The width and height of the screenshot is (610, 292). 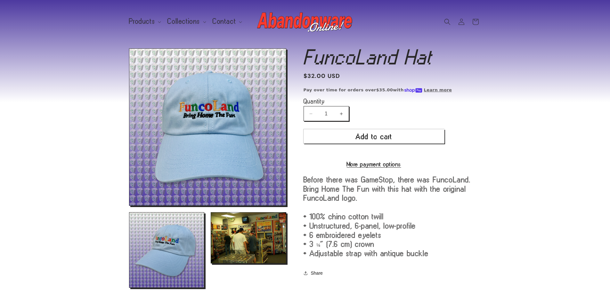 I want to click on h1: FuncoLand Hat, so click(x=392, y=57).